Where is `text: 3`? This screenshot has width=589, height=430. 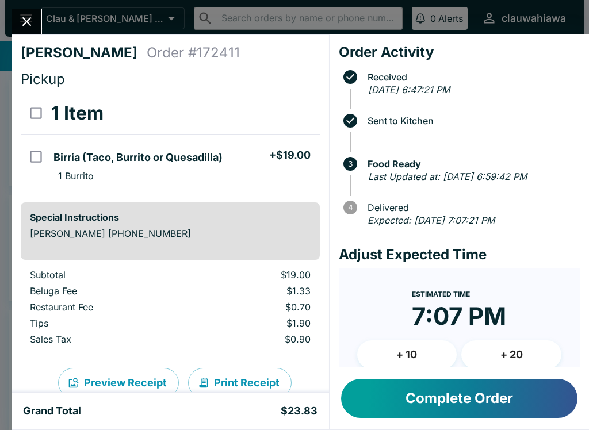
text: 3 is located at coordinates (350, 164).